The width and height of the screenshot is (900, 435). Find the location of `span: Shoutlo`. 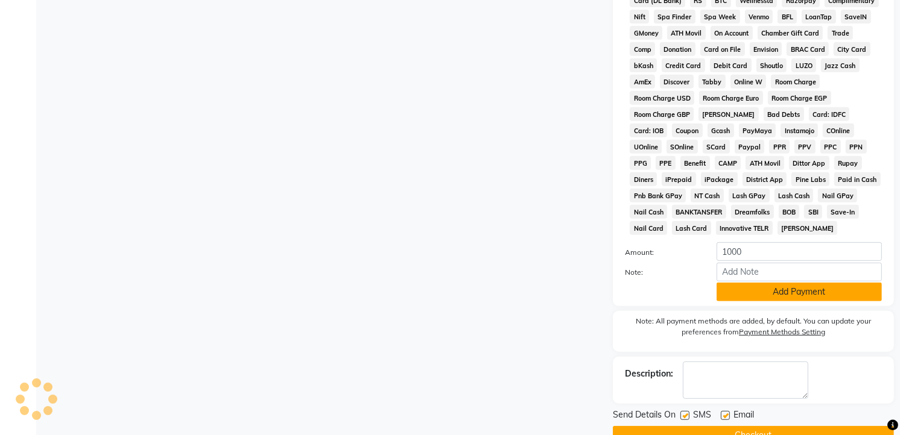

span: Shoutlo is located at coordinates (771, 65).